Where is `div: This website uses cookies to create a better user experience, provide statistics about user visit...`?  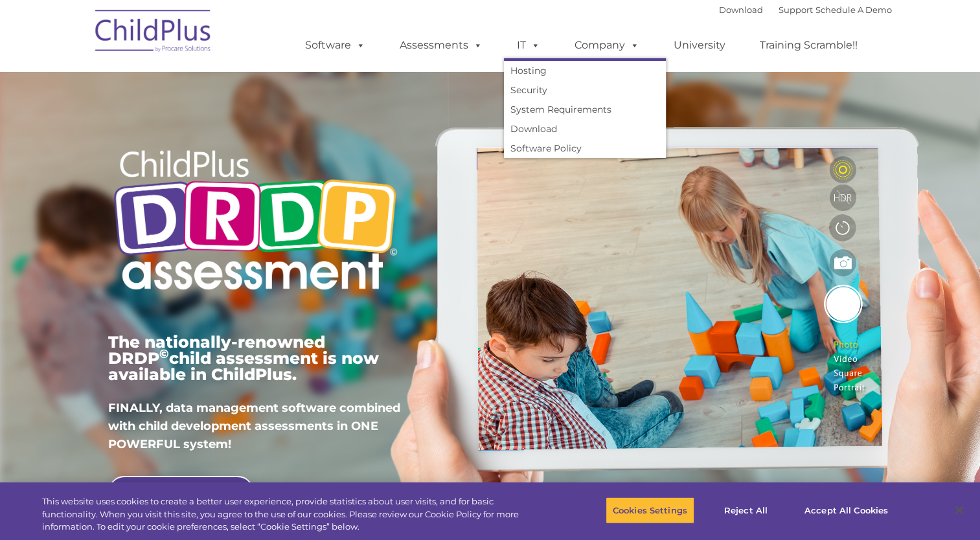
div: This website uses cookies to create a better user experience, provide statistics about user visit... is located at coordinates (290, 514).